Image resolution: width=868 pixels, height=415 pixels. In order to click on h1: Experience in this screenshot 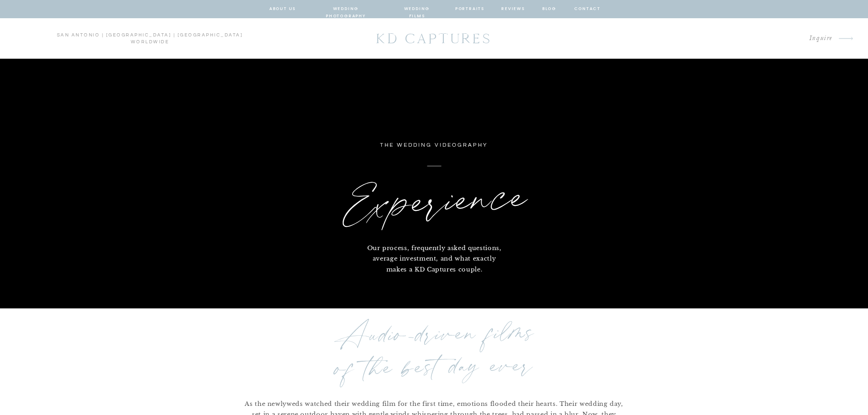, I will do `click(434, 204)`.